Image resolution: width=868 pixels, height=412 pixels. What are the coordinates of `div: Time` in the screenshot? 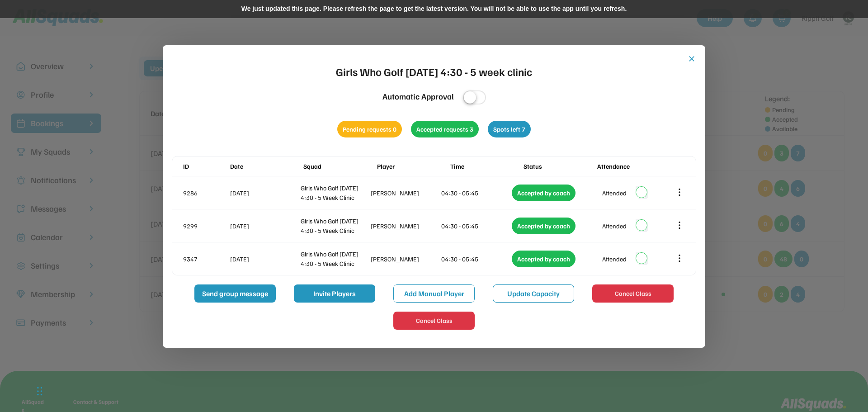 It's located at (486, 166).